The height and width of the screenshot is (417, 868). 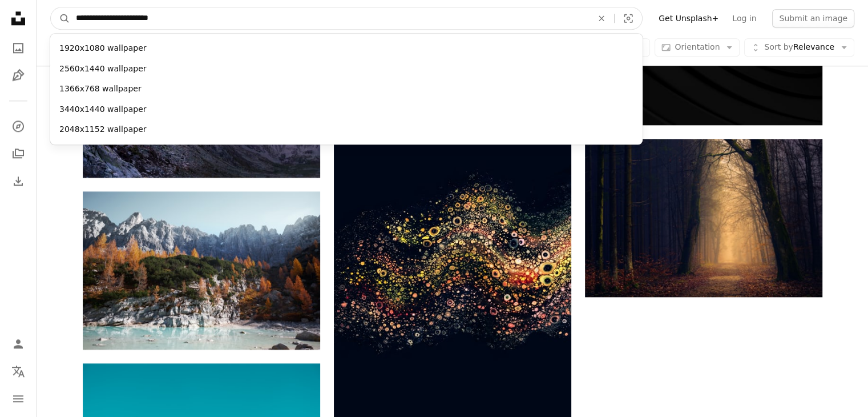 I want to click on button: Visual search, so click(x=628, y=18).